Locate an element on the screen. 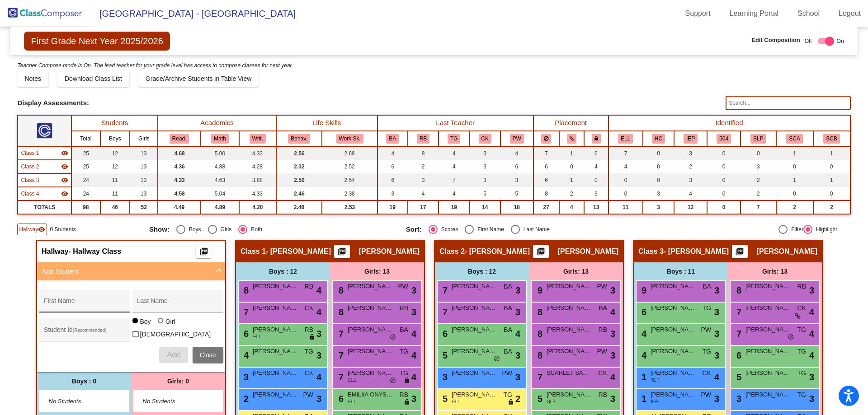 The height and width of the screenshot is (415, 868). span: Class 2 is located at coordinates (452, 252).